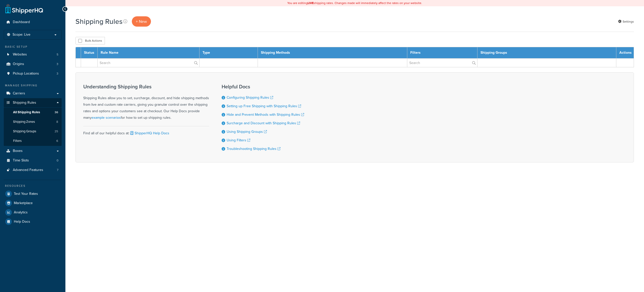 Image resolution: width=644 pixels, height=292 pixels. What do you see at coordinates (32, 122) in the screenshot?
I see `a: Shipping Zones 8` at bounding box center [32, 122].